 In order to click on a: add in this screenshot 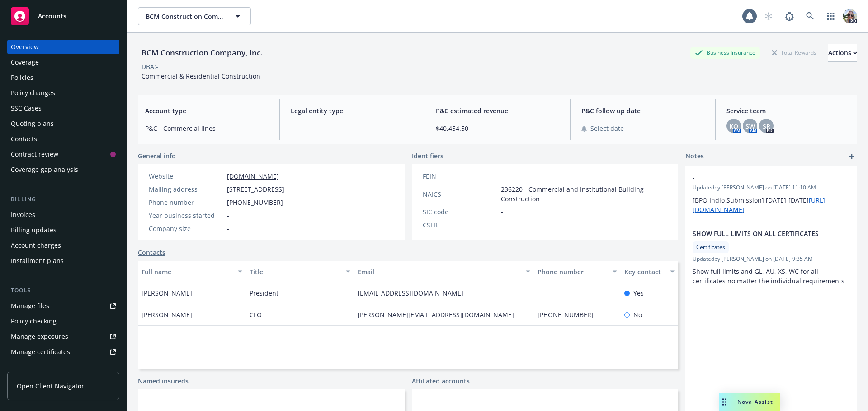, I will do `click(851, 157)`.